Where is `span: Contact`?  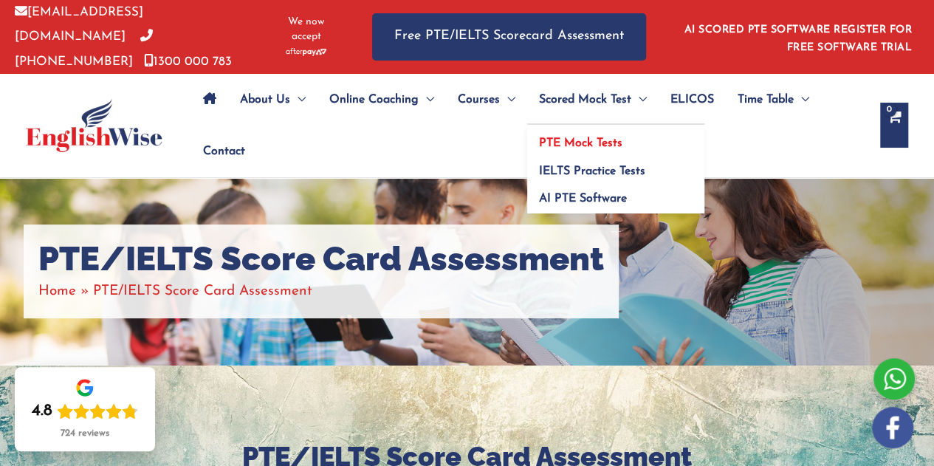 span: Contact is located at coordinates (224, 151).